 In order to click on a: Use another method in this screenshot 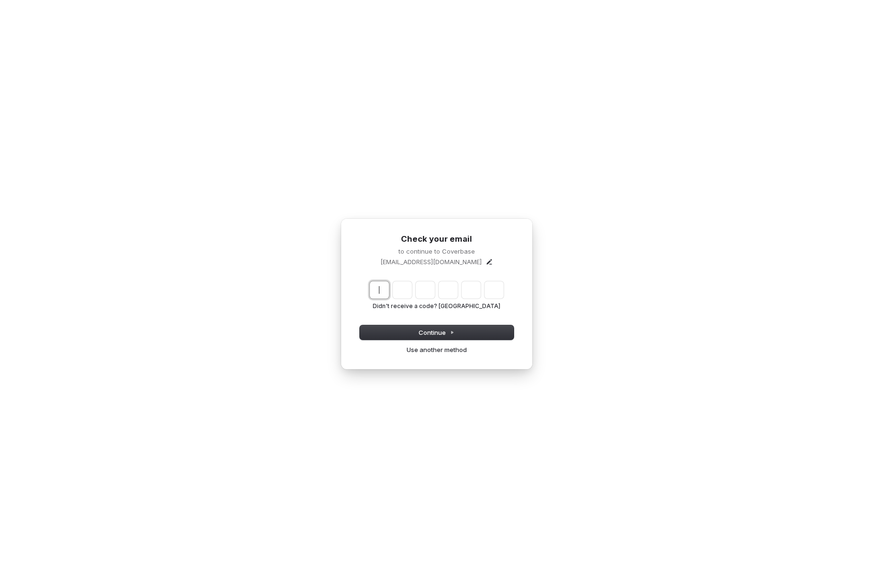, I will do `click(437, 350)`.